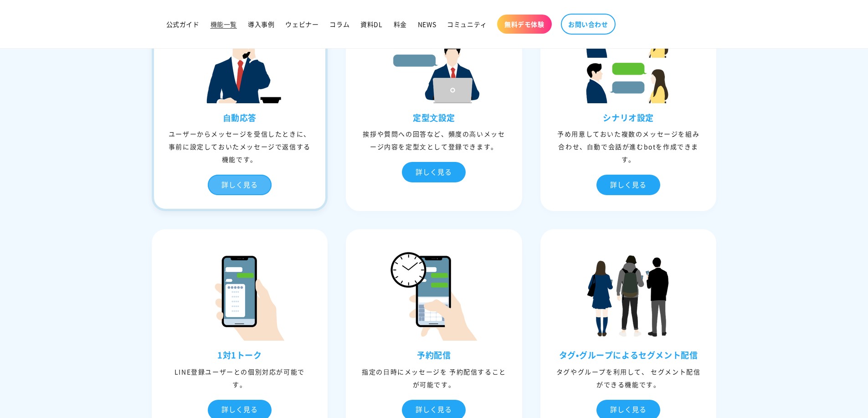 The image size is (868, 418). What do you see at coordinates (434, 355) in the screenshot?
I see `h3: 予約配信` at bounding box center [434, 355].